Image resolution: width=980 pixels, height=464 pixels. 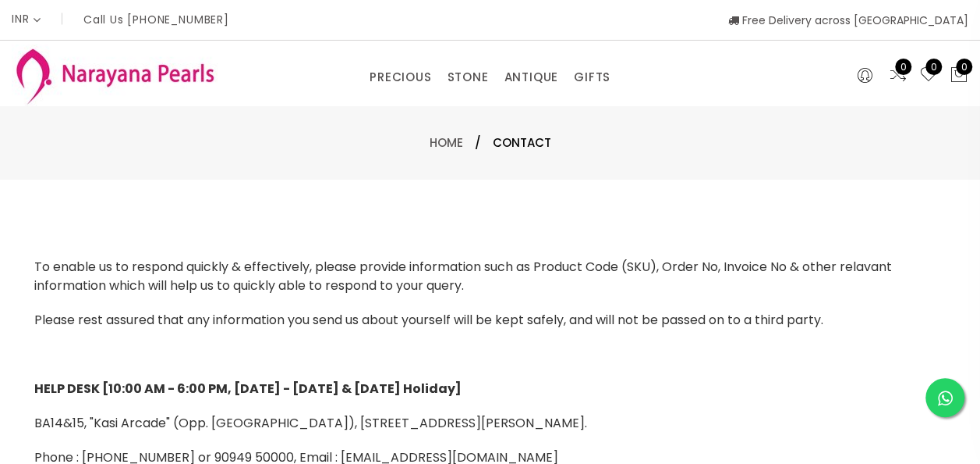 I want to click on a: STONE, so click(x=467, y=77).